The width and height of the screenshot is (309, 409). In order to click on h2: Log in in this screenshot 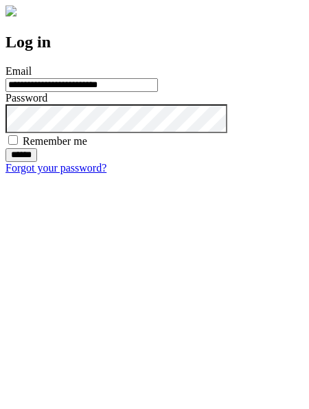, I will do `click(154, 42)`.